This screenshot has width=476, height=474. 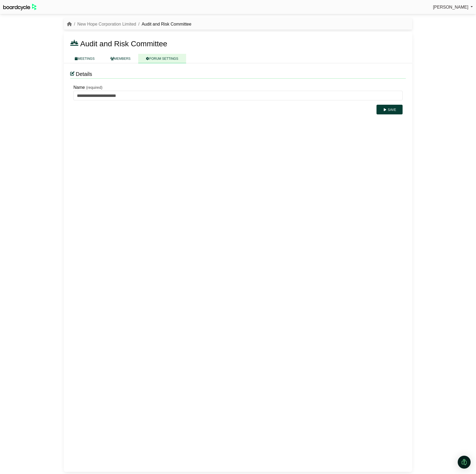 I want to click on nav: breadcrumb, so click(x=129, y=24).